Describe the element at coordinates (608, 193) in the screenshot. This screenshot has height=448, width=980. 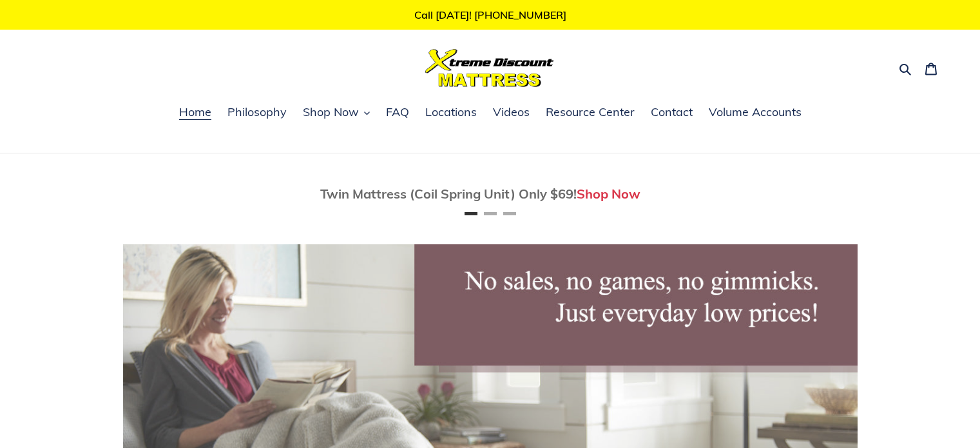
I see `a: Shop Now` at that location.